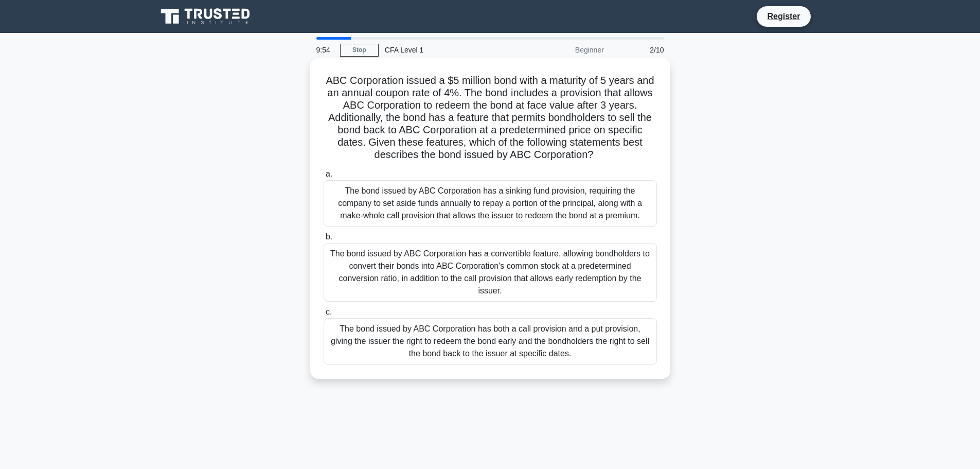 This screenshot has height=469, width=980. Describe the element at coordinates (640, 50) in the screenshot. I see `div: 2/10` at that location.